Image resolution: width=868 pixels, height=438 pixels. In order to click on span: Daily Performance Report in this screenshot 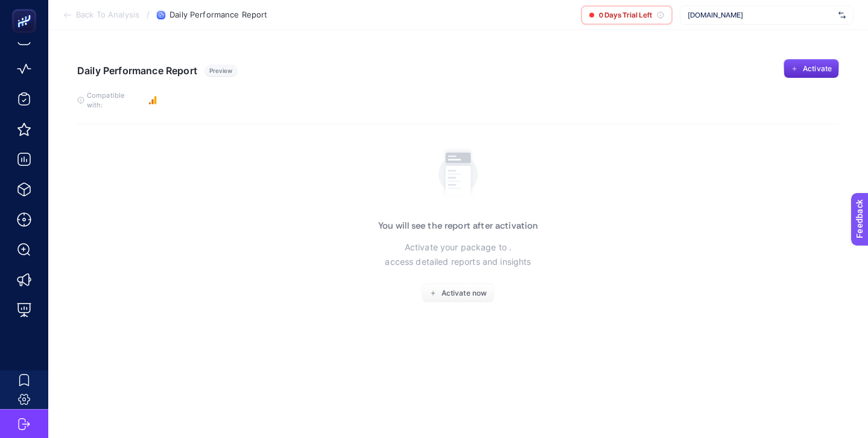, I will do `click(218, 15)`.